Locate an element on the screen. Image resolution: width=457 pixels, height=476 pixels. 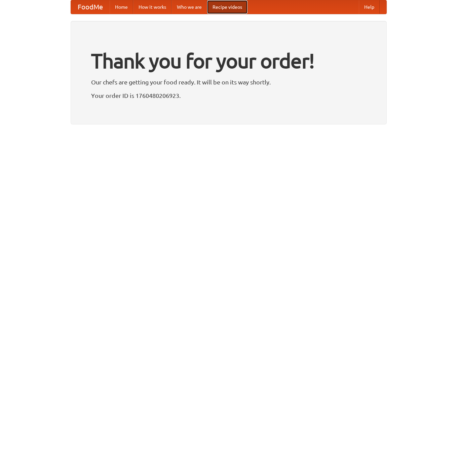
a: Recipe videos is located at coordinates (227, 7).